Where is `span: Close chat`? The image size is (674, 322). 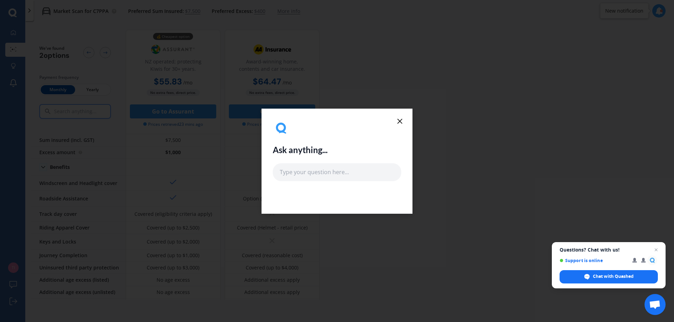 span: Close chat is located at coordinates (656, 250).